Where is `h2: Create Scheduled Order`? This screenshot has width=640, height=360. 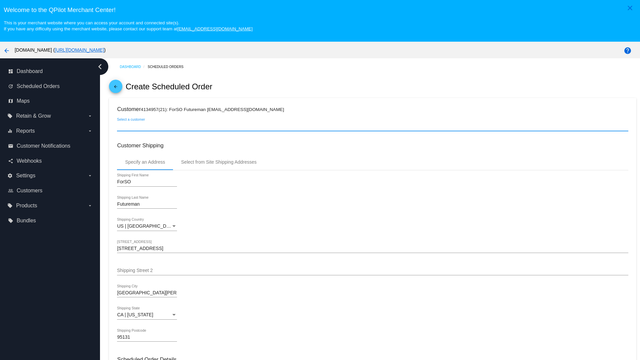 h2: Create Scheduled Order is located at coordinates (169, 87).